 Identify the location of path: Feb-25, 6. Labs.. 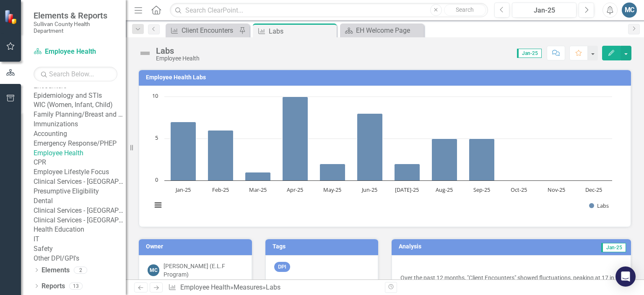
(221, 155).